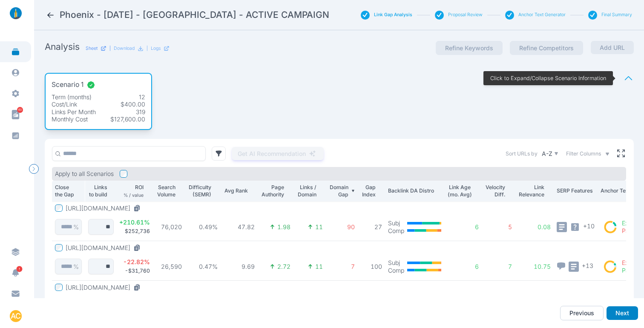  I want to click on button: Anchor Text Generator, so click(542, 15).